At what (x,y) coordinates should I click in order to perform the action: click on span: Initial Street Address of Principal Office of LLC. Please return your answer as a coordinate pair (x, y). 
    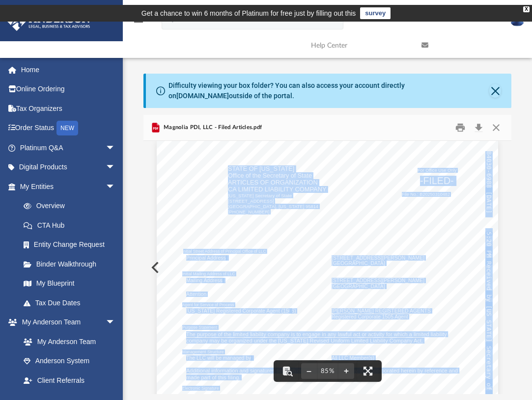
    Looking at the image, I should click on (224, 251).